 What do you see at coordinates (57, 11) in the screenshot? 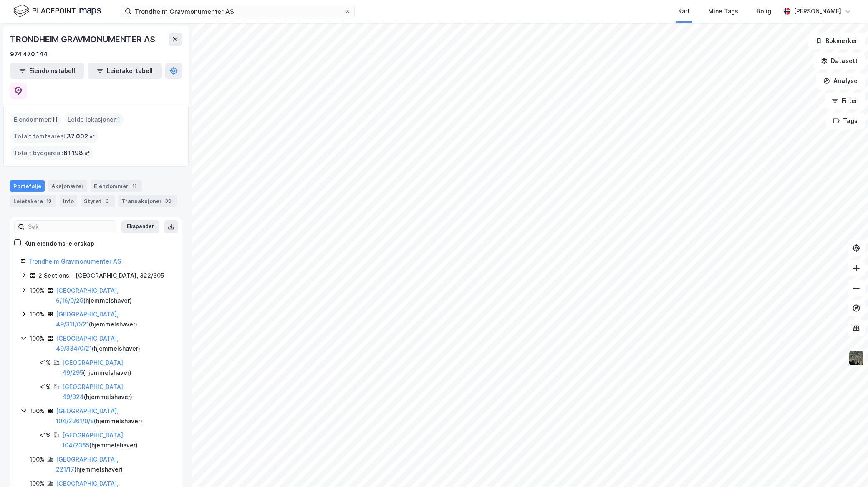
I see `img: logo.f888ab2527a4732fd821a326f86c7f29.svg` at bounding box center [57, 11].